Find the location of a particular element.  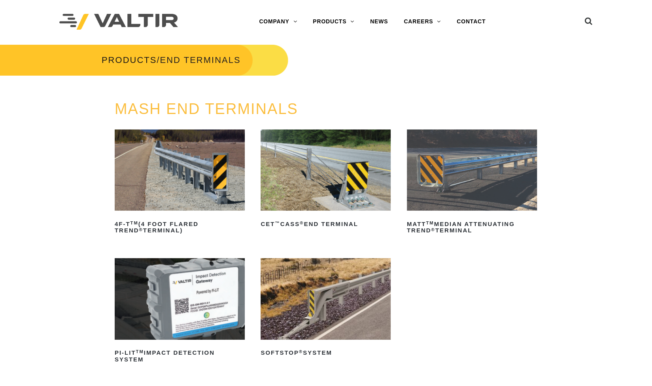

a: CAREERS is located at coordinates (423, 22).